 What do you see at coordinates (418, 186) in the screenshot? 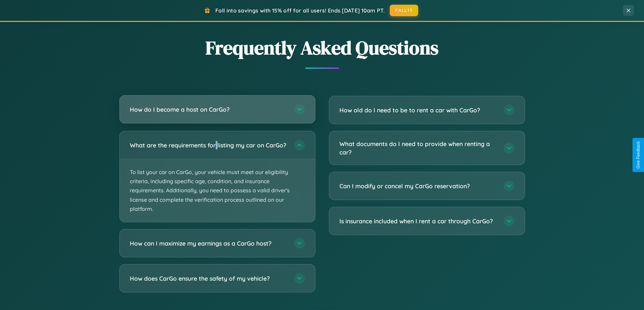
I see `h3: Can I modify or cancel my CarGo reservation?` at bounding box center [418, 186].